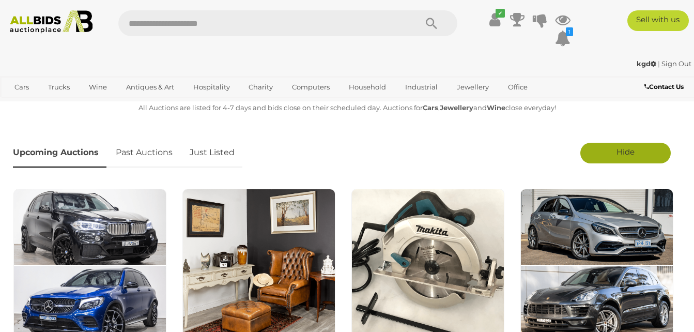 The image size is (694, 332). Describe the element at coordinates (647, 64) in the screenshot. I see `a: kgd` at that location.